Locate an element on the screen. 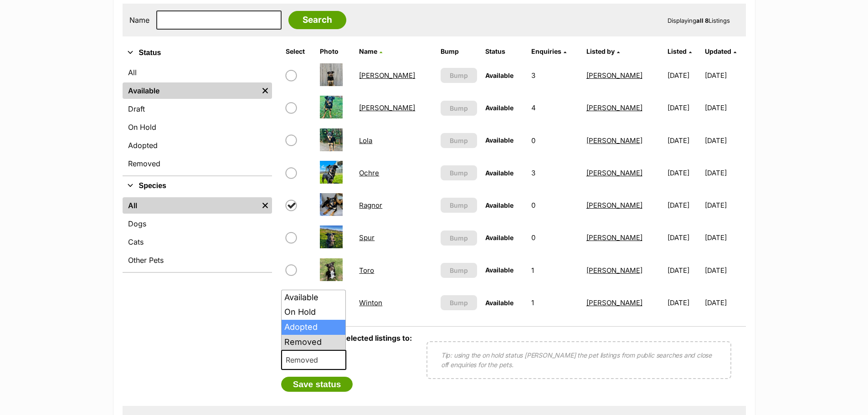  button: Status is located at coordinates (198, 53).